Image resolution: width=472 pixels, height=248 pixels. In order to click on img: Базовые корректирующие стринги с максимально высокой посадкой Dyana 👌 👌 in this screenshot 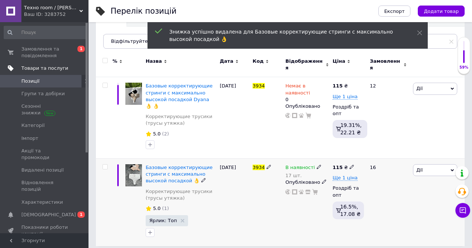, I will do `click(134, 94)`.